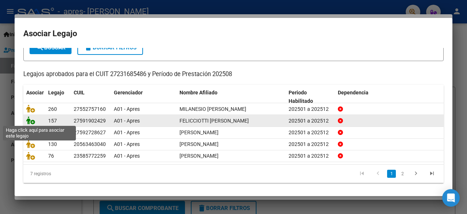 This screenshot has width=467, height=214. What do you see at coordinates (90, 144) in the screenshot?
I see `div: 20563463040` at bounding box center [90, 144].